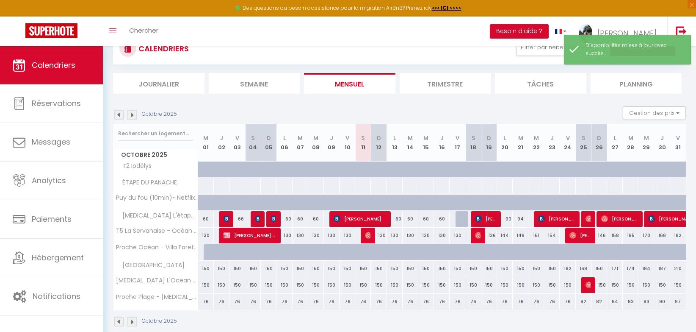  What do you see at coordinates (615, 301) in the screenshot?
I see `div: 84` at bounding box center [615, 301].